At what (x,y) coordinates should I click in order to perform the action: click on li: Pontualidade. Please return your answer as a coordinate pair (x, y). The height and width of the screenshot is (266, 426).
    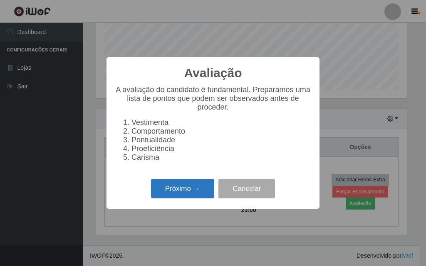
    Looking at the image, I should click on (221, 140).